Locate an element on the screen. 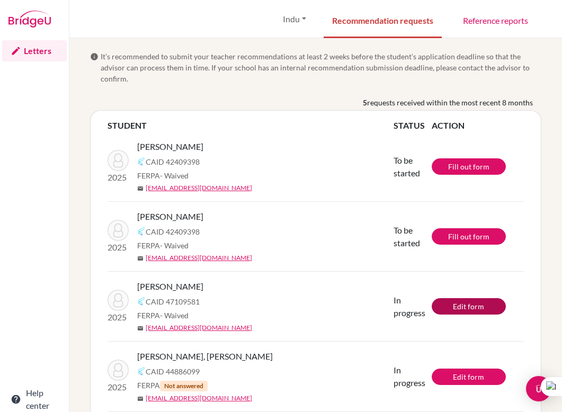 This screenshot has width=562, height=412. div: Open Intercom Messenger is located at coordinates (539, 389).